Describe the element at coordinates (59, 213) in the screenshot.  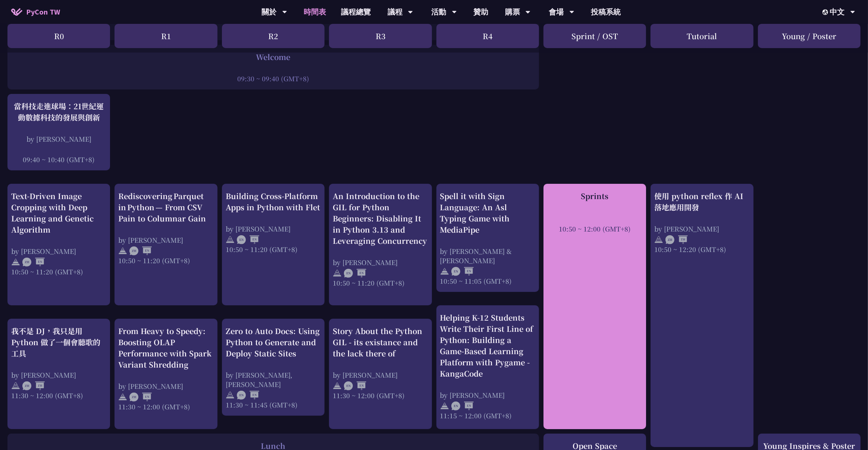
I see `div: Text-Driven Image Cropping with Deep Learning and Genetic Algorithm` at that location.